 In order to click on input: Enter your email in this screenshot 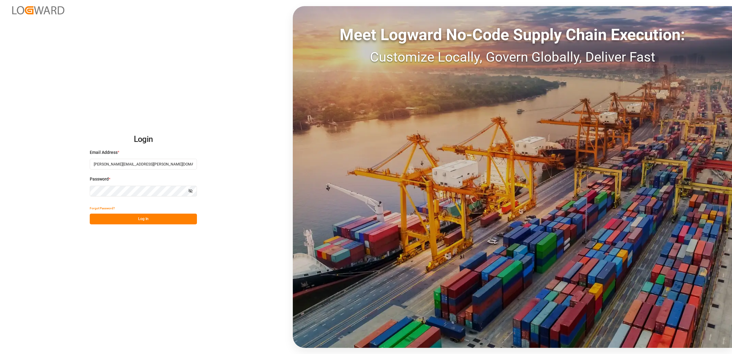, I will do `click(143, 164)`.